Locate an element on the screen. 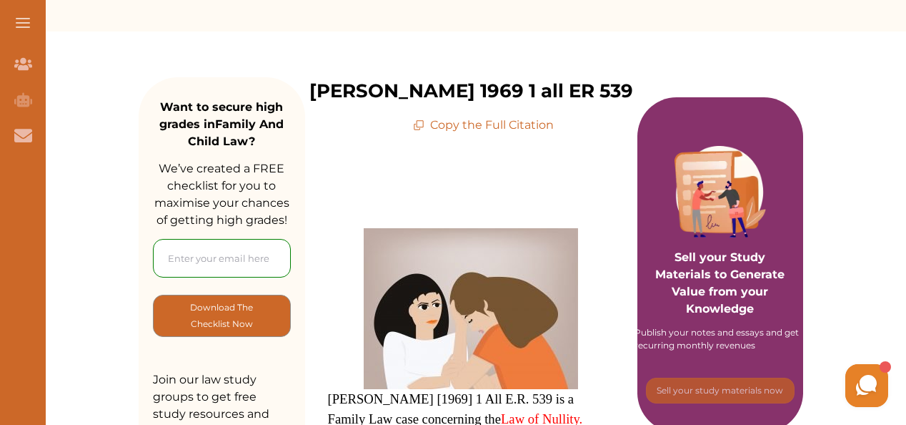 This screenshot has width=906, height=425. span: We’ve created a FREE checklist for you to maximise your chances of getting high grades! is located at coordinates (222, 194).